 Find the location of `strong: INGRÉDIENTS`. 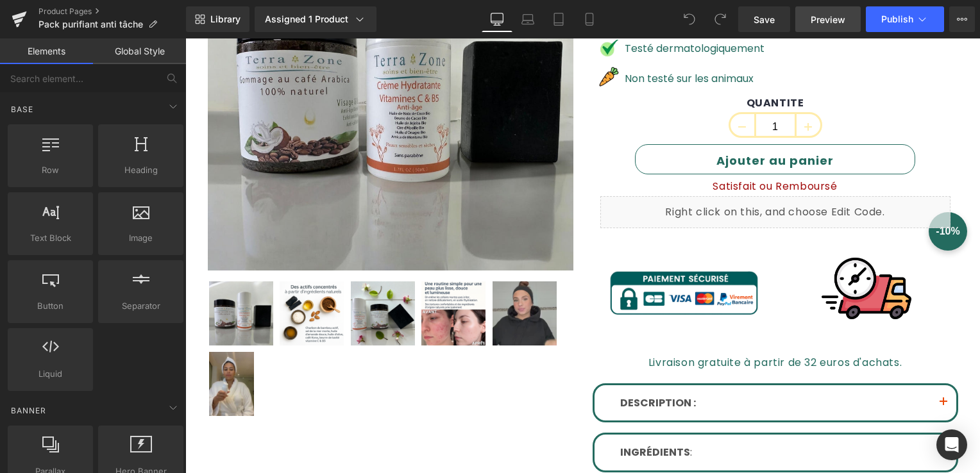

strong: INGRÉDIENTS is located at coordinates (469, 413).